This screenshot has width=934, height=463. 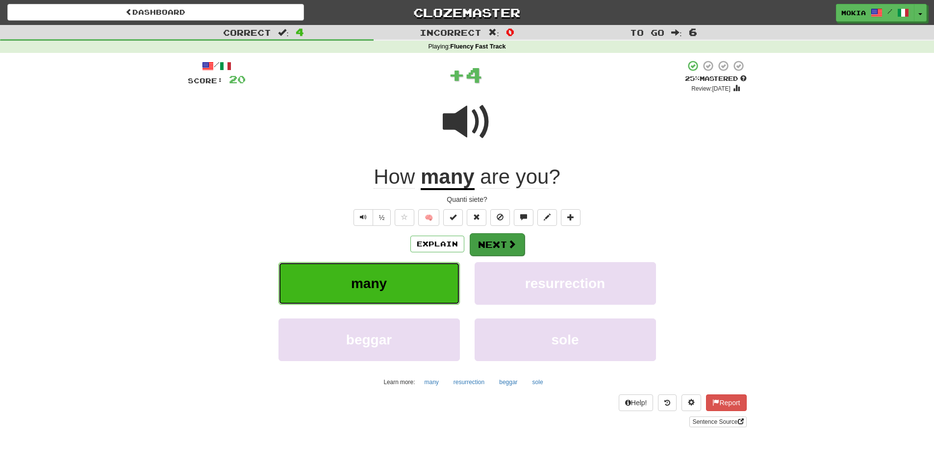 I want to click on span: 6, so click(x=693, y=32).